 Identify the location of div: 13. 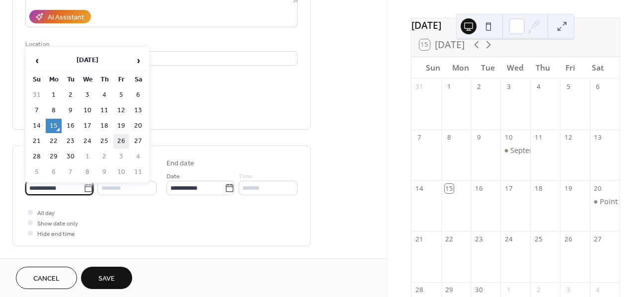
(597, 138).